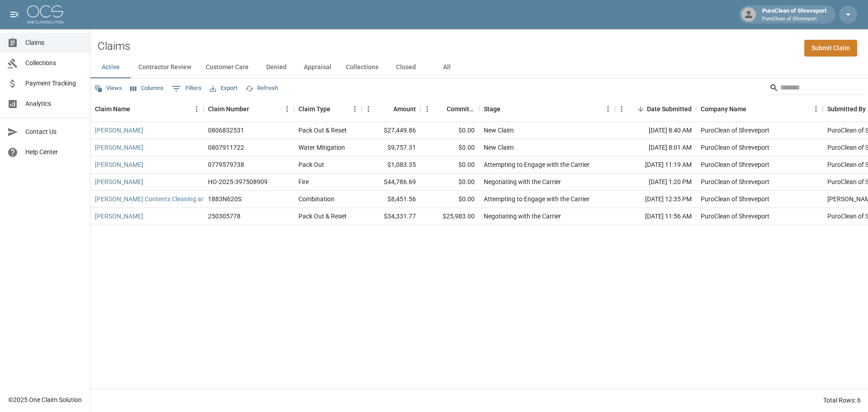  What do you see at coordinates (322, 216) in the screenshot?
I see `div: Pack Out & Reset` at bounding box center [322, 216].